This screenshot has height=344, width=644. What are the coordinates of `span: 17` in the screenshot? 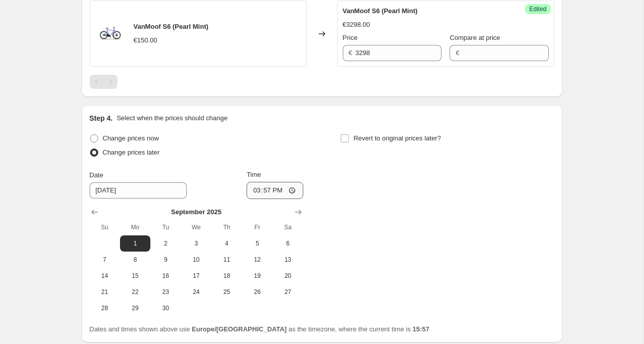 It's located at (196, 276).